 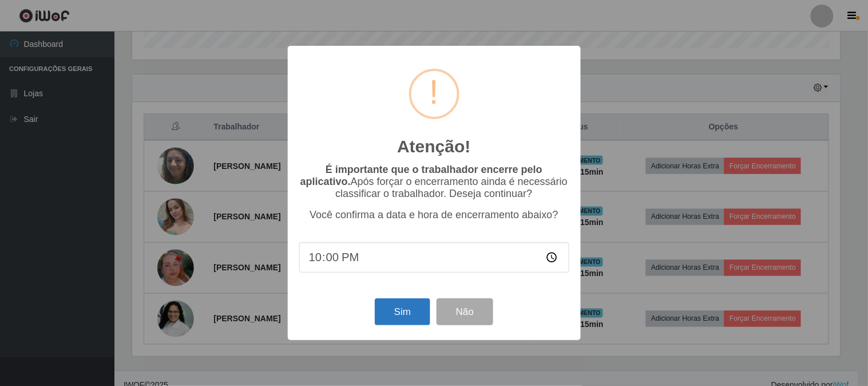 I want to click on p: Você confirma a data e hora de encerramento abaixo?, so click(x=434, y=215).